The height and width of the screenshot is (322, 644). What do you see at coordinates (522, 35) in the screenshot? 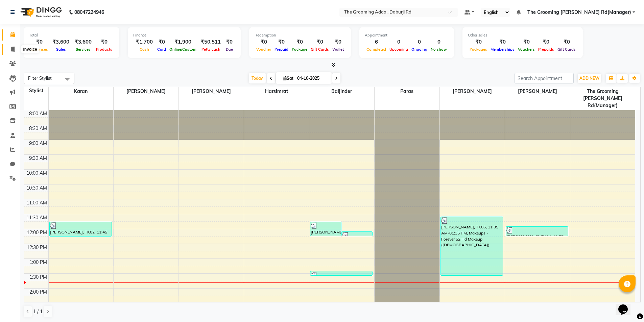
I see `div: Other sales` at bounding box center [522, 35].